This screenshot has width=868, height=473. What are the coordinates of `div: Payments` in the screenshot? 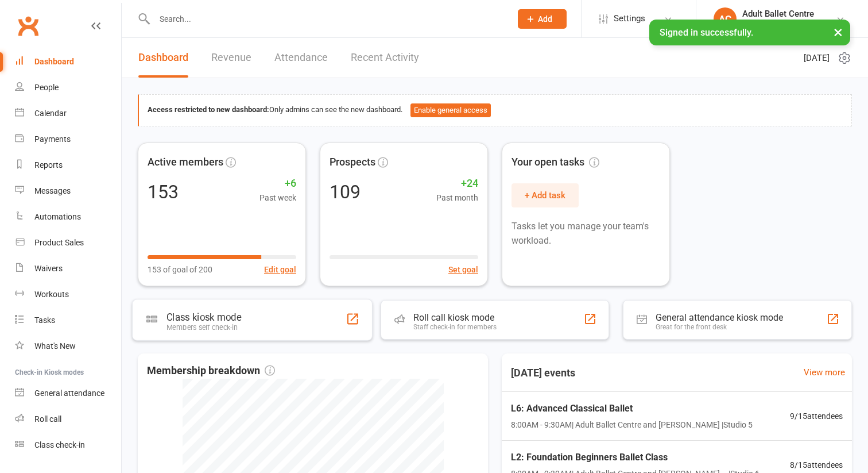 It's located at (52, 139).